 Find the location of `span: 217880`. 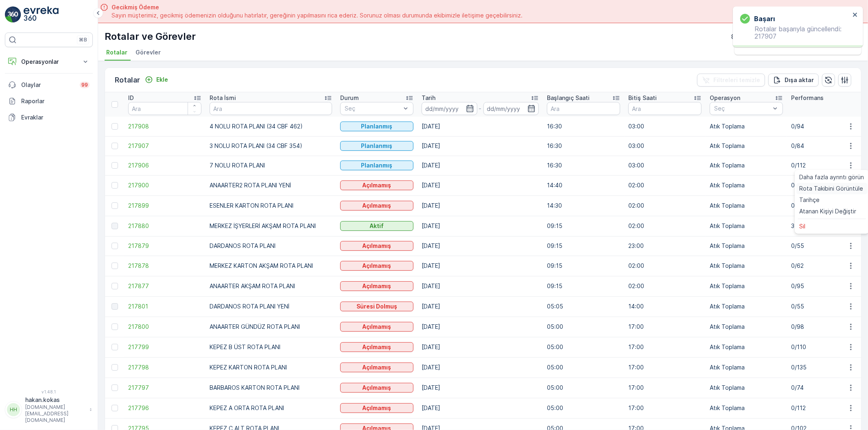

span: 217880 is located at coordinates (165, 226).